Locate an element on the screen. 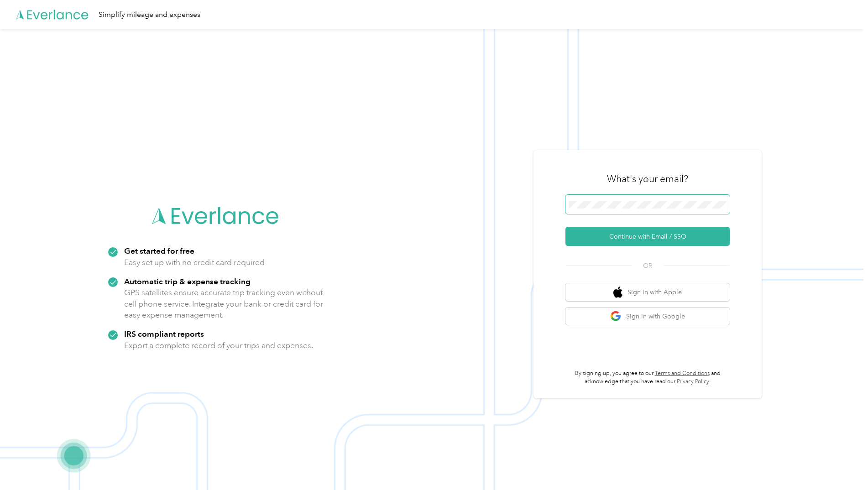 This screenshot has height=490, width=868. img: google logo is located at coordinates (615, 316).